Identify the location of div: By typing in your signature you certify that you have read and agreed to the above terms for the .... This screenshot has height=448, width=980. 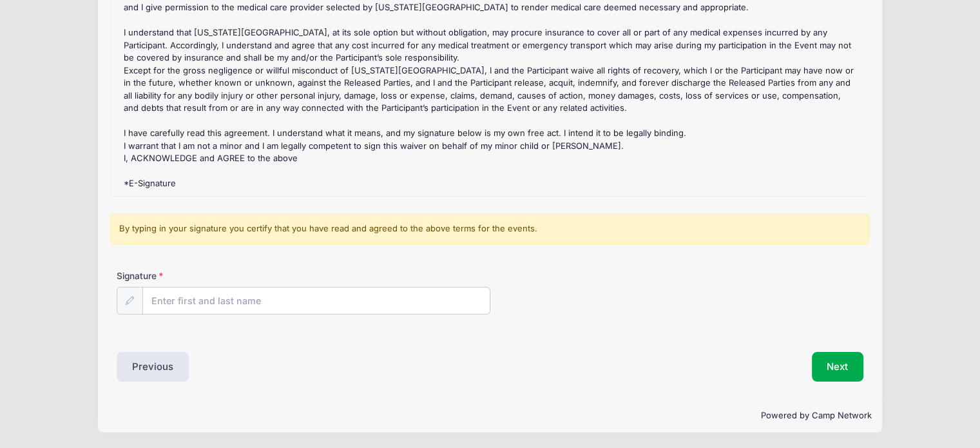
(490, 228).